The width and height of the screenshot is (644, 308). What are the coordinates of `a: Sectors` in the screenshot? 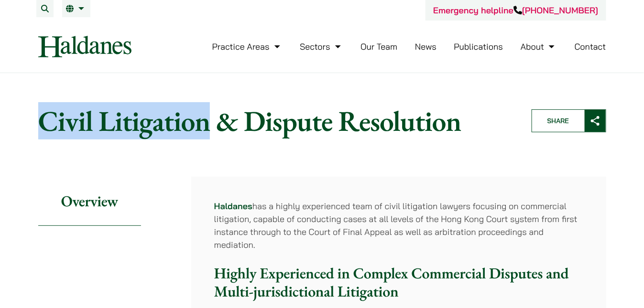 It's located at (321, 46).